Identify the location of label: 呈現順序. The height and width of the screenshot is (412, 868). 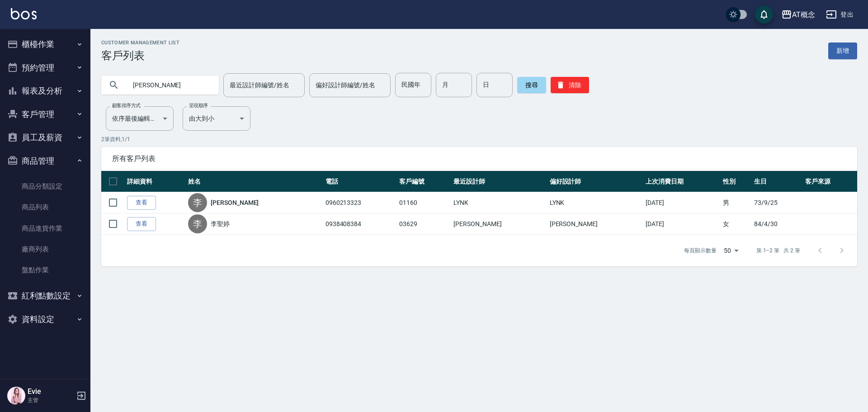
(199, 106).